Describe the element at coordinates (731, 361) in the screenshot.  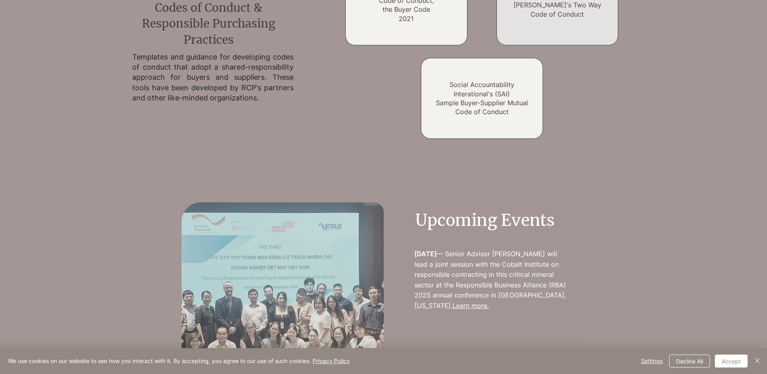
I see `button: Accept` at that location.